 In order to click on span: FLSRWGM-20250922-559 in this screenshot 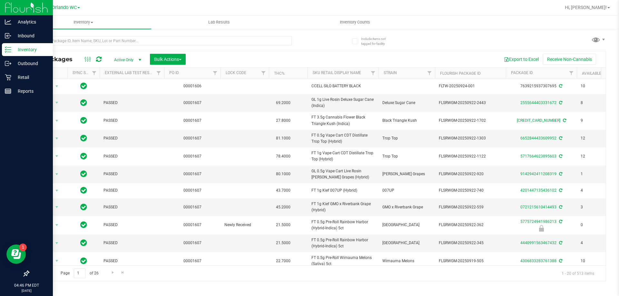, I will do `click(470, 207)`.